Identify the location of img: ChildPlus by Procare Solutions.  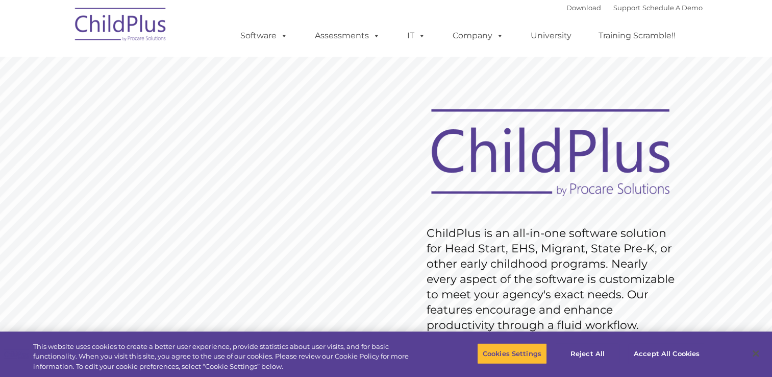
(121, 26).